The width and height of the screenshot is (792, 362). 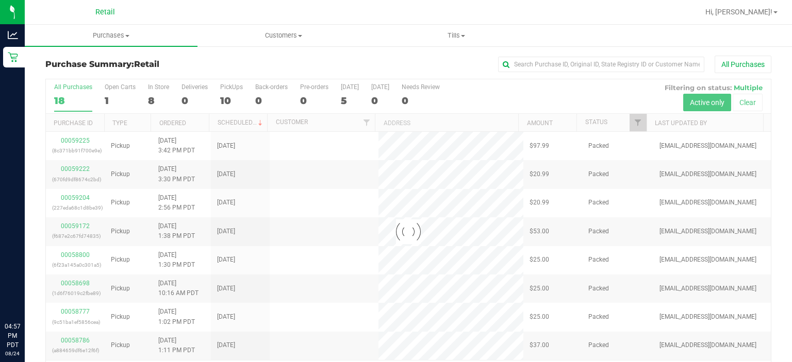 What do you see at coordinates (166, 64) in the screenshot?
I see `h3: Purchase Summary:` at bounding box center [166, 64].